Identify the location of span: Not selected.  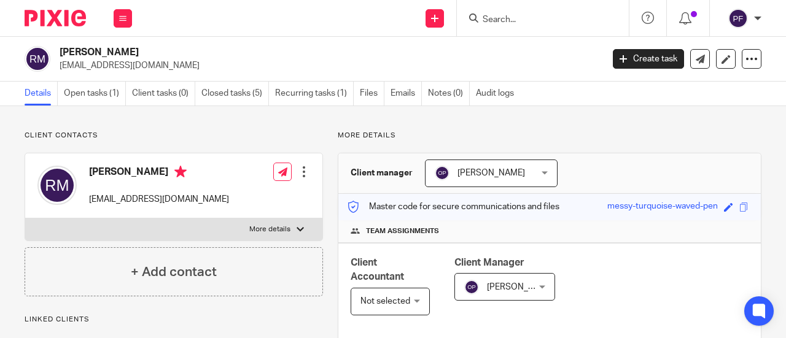
(385, 301).